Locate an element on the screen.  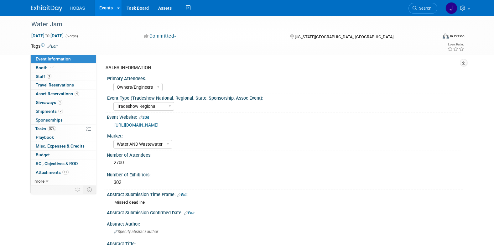
a: more is located at coordinates (63, 181).